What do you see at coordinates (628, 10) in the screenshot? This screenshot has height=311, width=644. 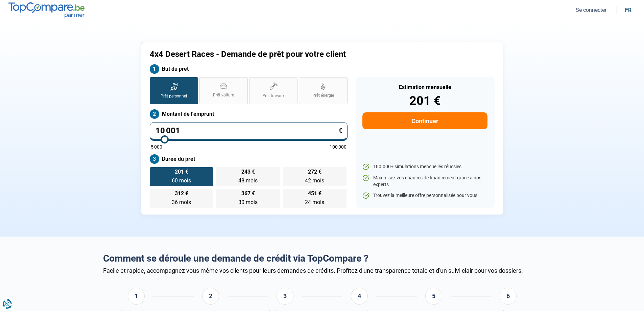 I see `div: fr` at bounding box center [628, 10].